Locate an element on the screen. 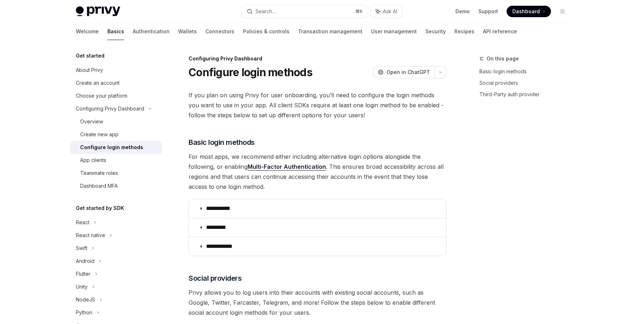 The width and height of the screenshot is (644, 324). a: Dashboard MFA is located at coordinates (116, 186).